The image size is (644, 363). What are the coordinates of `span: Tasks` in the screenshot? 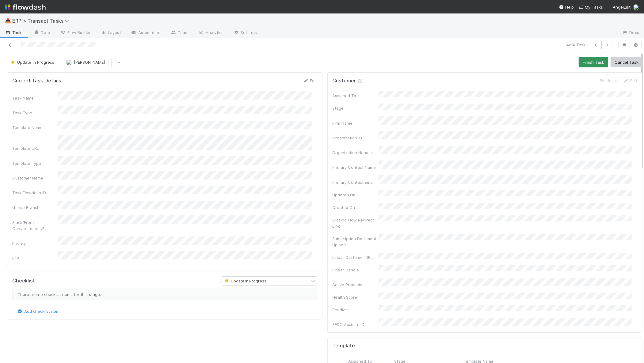 It's located at (15, 33).